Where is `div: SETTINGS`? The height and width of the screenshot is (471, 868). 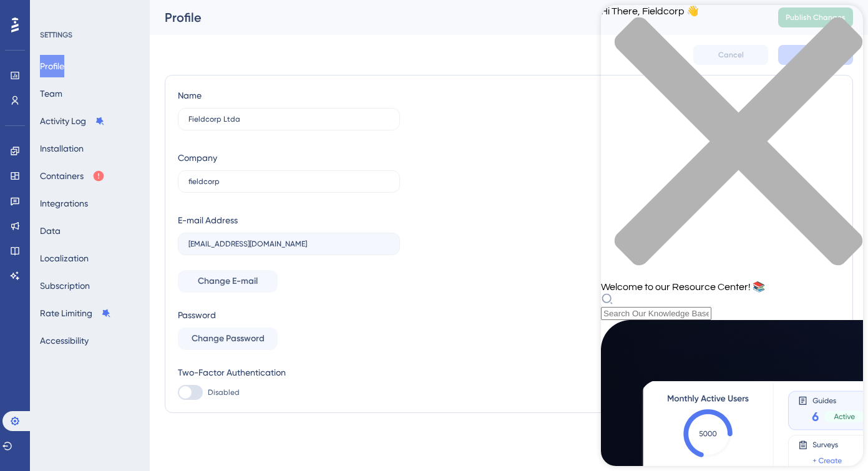
div: SETTINGS is located at coordinates (90, 35).